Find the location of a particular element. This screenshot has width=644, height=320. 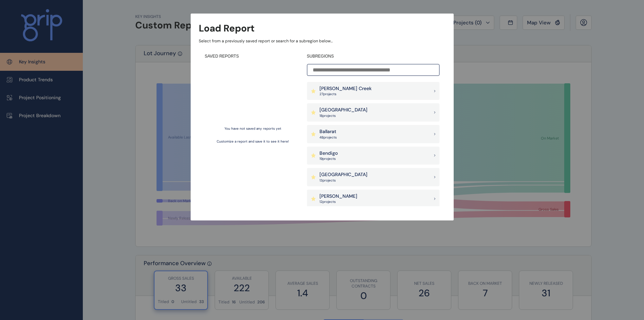

p: 19 project s is located at coordinates (329, 159).